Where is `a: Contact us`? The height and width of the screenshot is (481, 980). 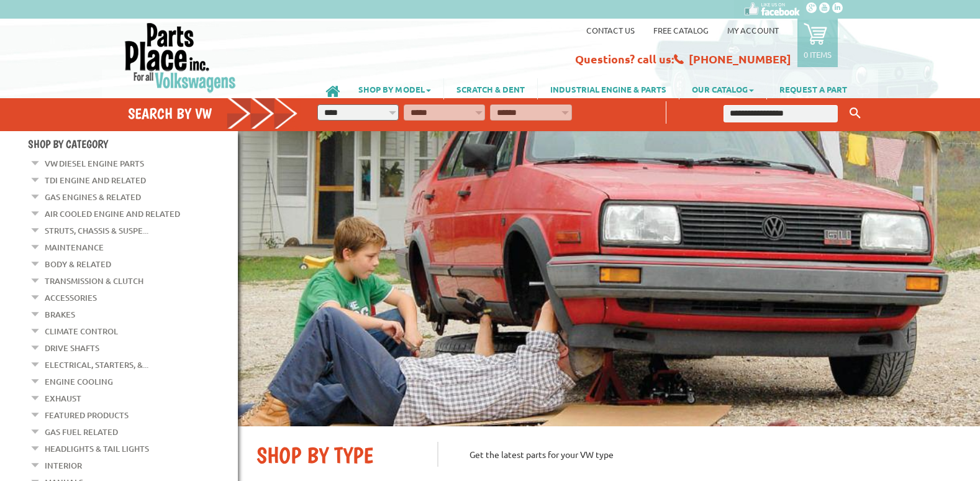 a: Contact us is located at coordinates (611, 30).